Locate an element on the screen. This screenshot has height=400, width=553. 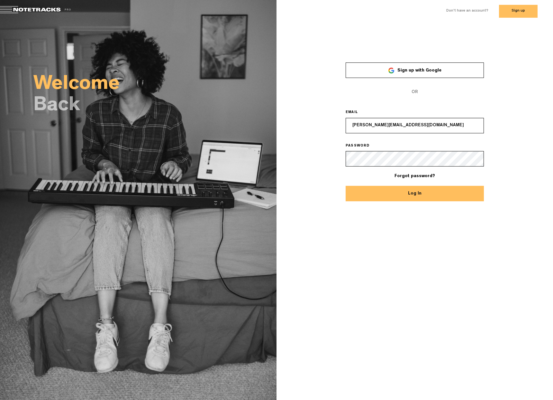
label: PASSWORD is located at coordinates (362, 146).